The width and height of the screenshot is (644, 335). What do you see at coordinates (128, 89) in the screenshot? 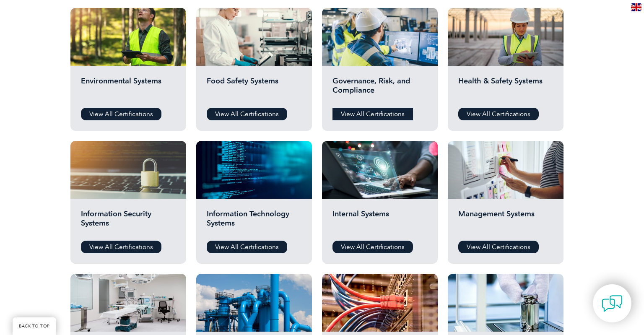
I see `h2: Environmental Systems` at bounding box center [128, 89].